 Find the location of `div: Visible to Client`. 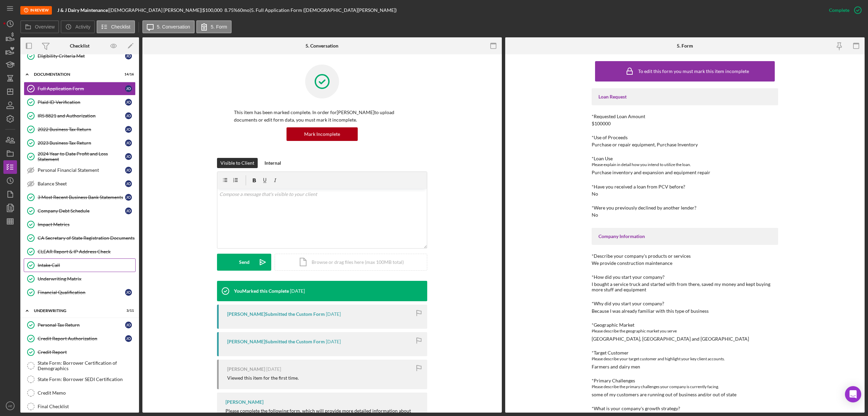

div: Visible to Client is located at coordinates (237, 163).